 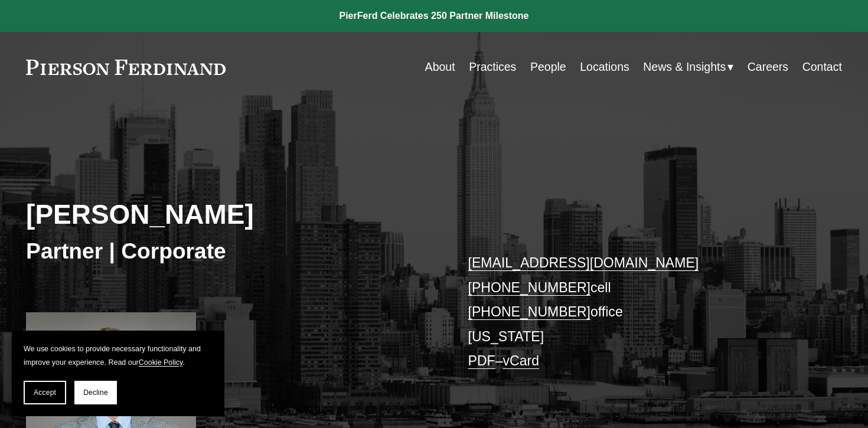 I want to click on a: vCard, so click(x=520, y=360).